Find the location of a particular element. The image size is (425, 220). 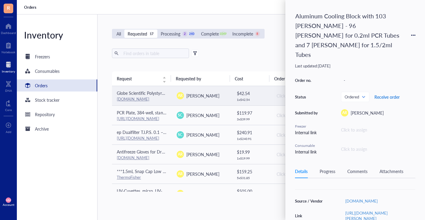

div: Order no. is located at coordinates (307, 80).